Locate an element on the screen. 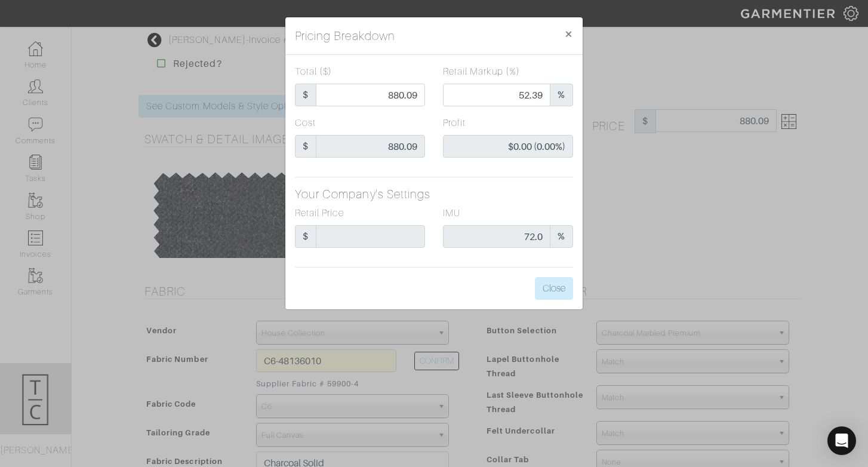 This screenshot has height=467, width=868. label: Retail Price is located at coordinates (320, 213).